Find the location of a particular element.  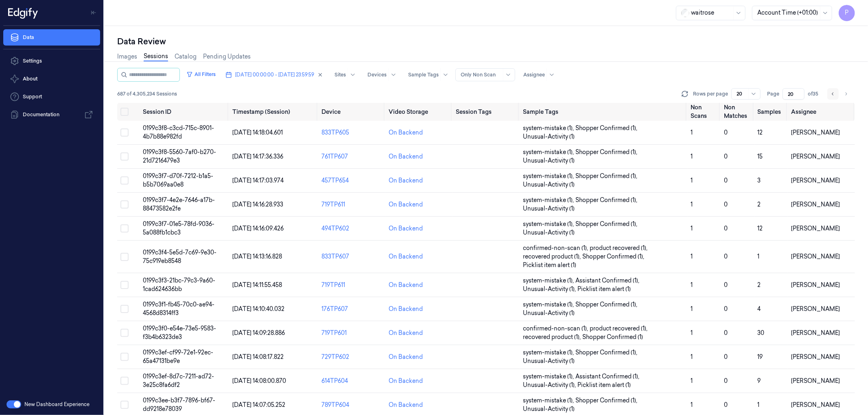

span: 0199c3f1-fb45-70c0-ae94-4568d8314ff3 is located at coordinates (178, 309).